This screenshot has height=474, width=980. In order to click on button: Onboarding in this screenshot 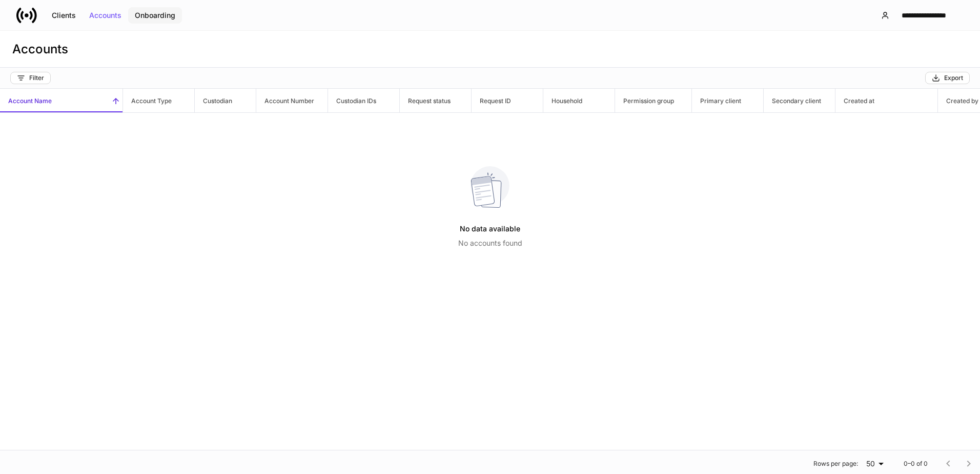, I will do `click(155, 16)`.